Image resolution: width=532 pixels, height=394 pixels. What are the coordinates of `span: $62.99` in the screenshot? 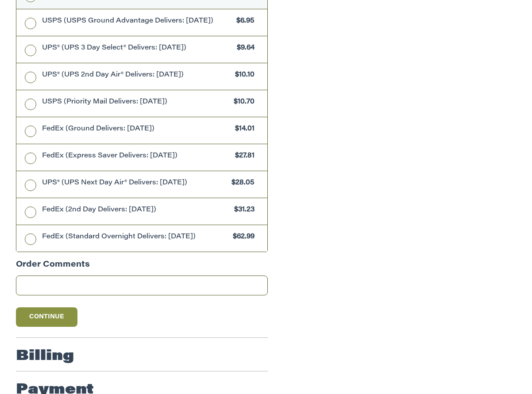 It's located at (241, 237).